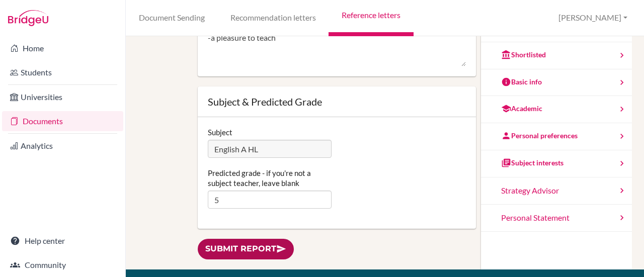 This screenshot has width=644, height=277. Describe the element at coordinates (62, 241) in the screenshot. I see `a: Help center` at that location.